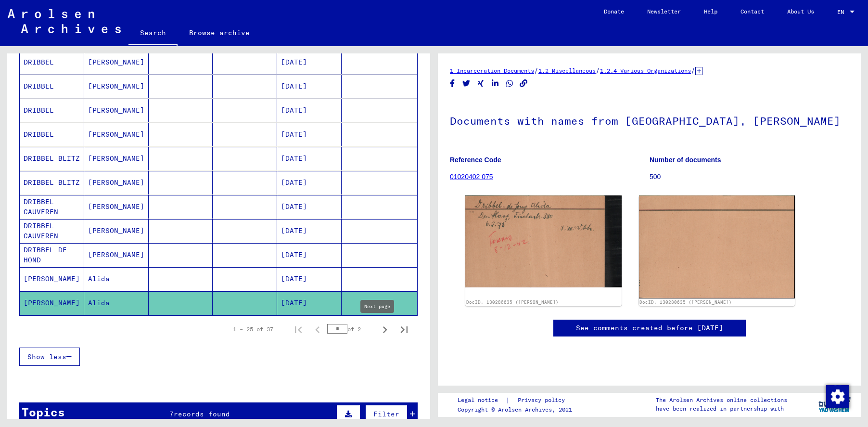  I want to click on a: 1.2 Miscellaneous, so click(567, 70).